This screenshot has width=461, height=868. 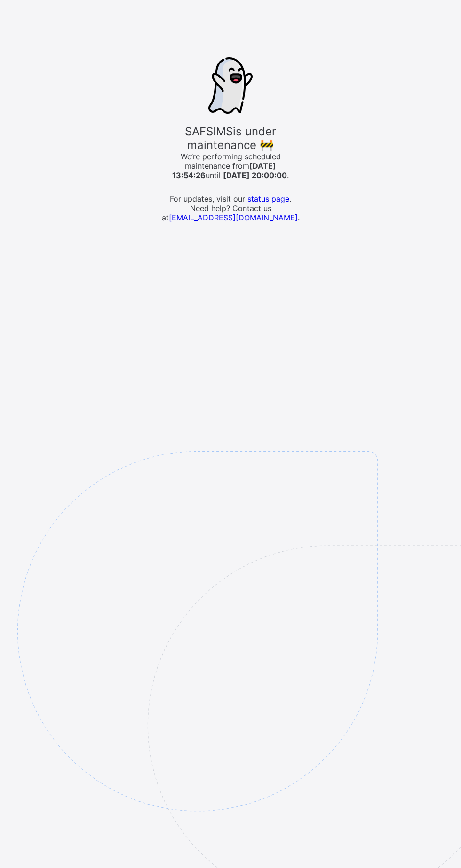 I want to click on span: For updates, visit our ., so click(x=230, y=199).